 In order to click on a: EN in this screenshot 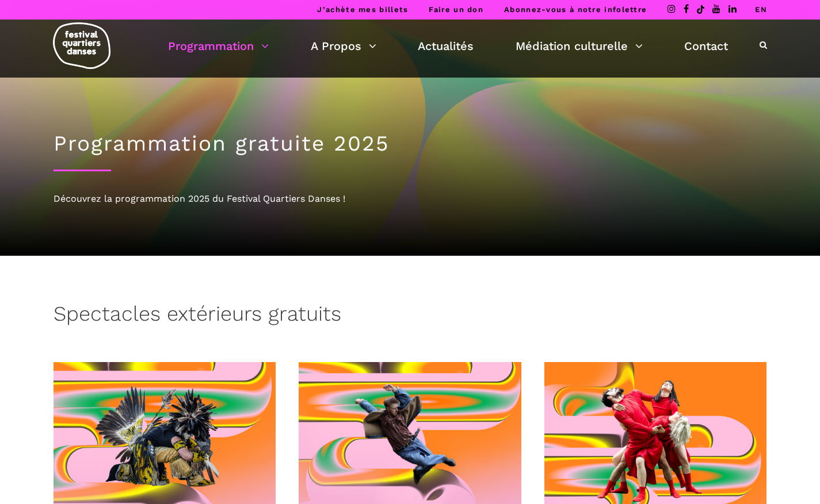, I will do `click(761, 10)`.